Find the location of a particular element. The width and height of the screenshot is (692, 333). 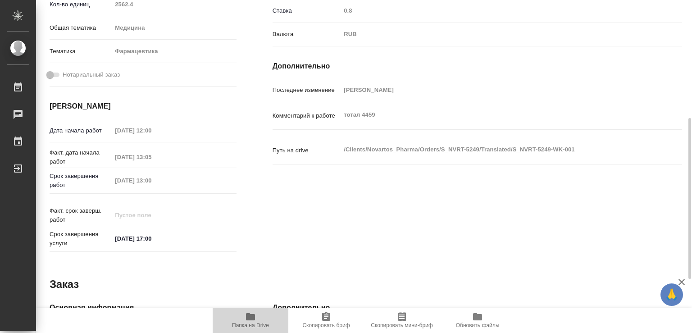

p: Общая тематика is located at coordinates (81, 28).